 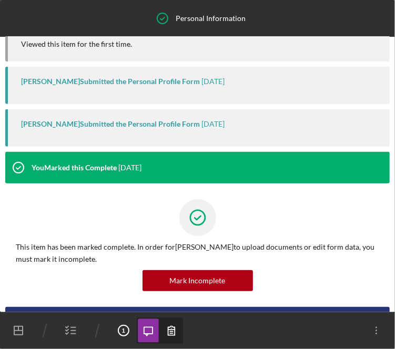 What do you see at coordinates (198, 281) in the screenshot?
I see `button: Mark Incomplete` at bounding box center [198, 281].